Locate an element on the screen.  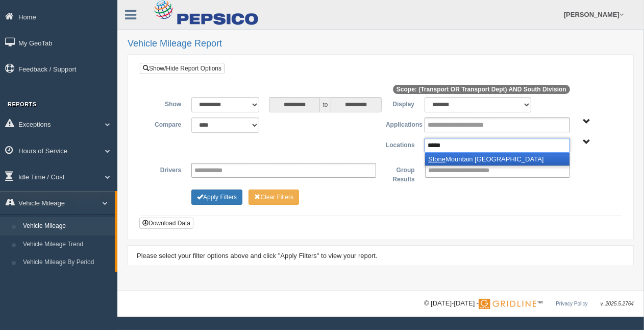
a: Vehicle Mileage Trend is located at coordinates (67, 244).